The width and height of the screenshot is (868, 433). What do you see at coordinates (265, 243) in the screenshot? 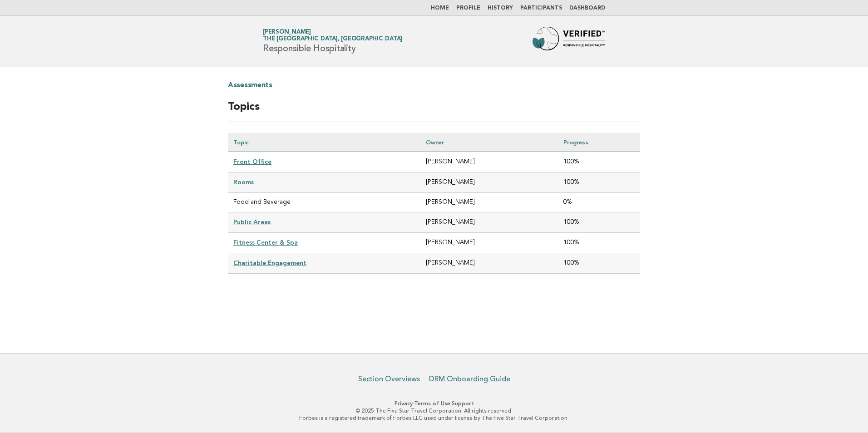
I see `a: Fitness Center & Spa` at bounding box center [265, 243].